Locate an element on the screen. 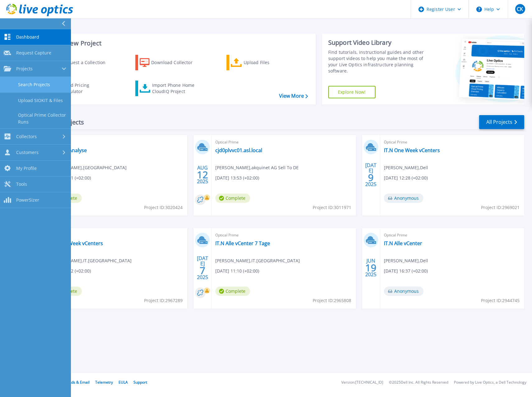 Image resolution: width=532 pixels, height=397 pixels. div: Request a Collection is located at coordinates (87, 62).